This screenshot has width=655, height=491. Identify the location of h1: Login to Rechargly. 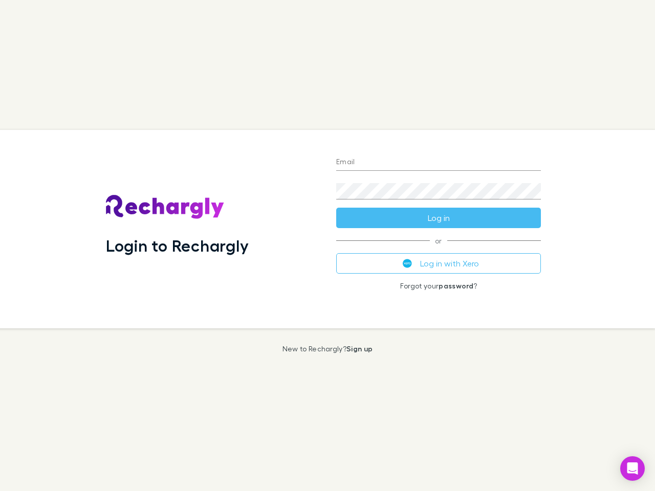
(177, 245).